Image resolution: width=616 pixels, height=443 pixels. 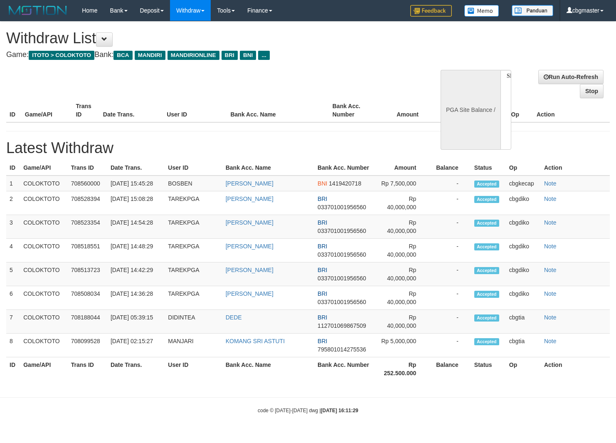 What do you see at coordinates (482, 11) in the screenshot?
I see `img: Button%20Memo.svg` at bounding box center [482, 11].